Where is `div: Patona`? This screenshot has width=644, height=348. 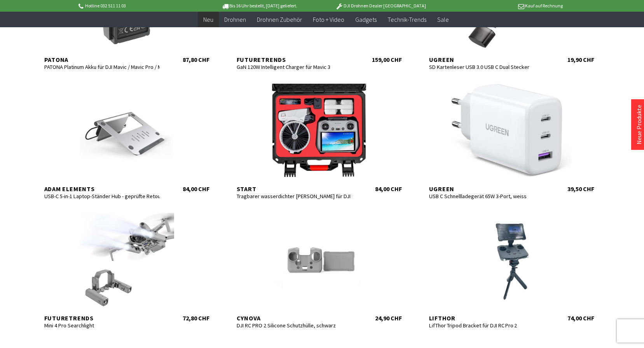 div: Patona is located at coordinates (102, 59).